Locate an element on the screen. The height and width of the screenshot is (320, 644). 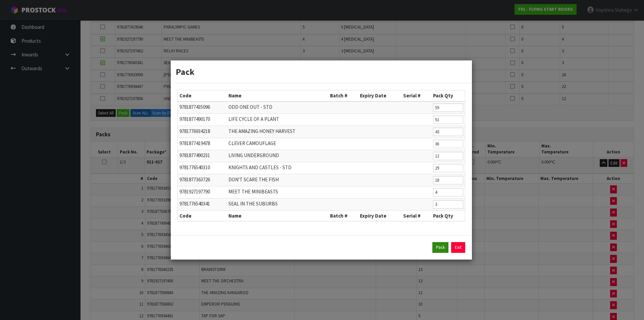
span: 9781877435096 is located at coordinates (195, 107).